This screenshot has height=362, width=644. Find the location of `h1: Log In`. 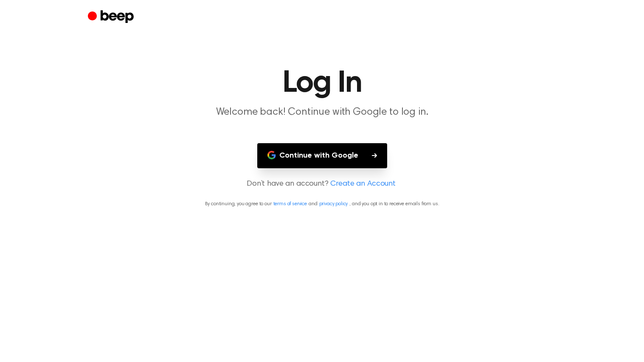

h1: Log In is located at coordinates (322, 83).